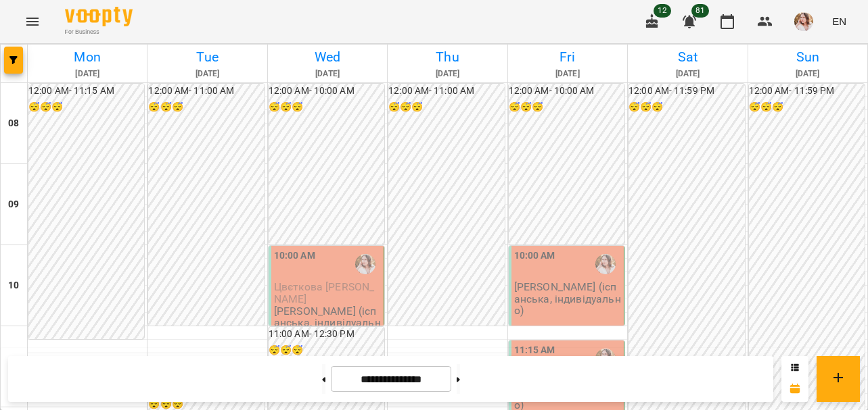 This screenshot has width=868, height=410. Describe the element at coordinates (33, 22) in the screenshot. I see `button: Menu` at that location.